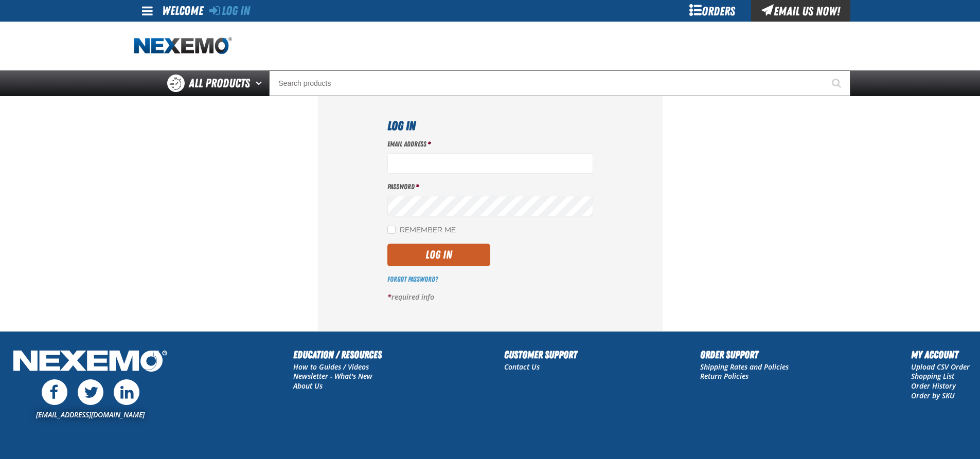 Image resolution: width=980 pixels, height=459 pixels. Describe the element at coordinates (933, 385) in the screenshot. I see `a: Order History` at that location.